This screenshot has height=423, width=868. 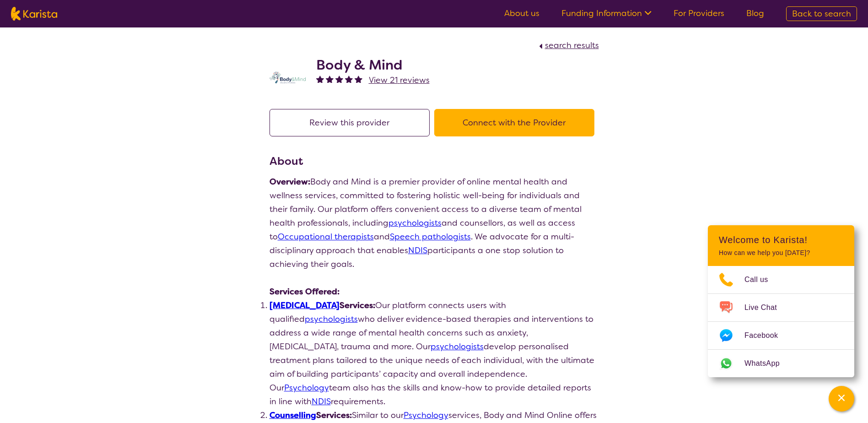 I want to click on span: View 21 reviews, so click(x=399, y=80).